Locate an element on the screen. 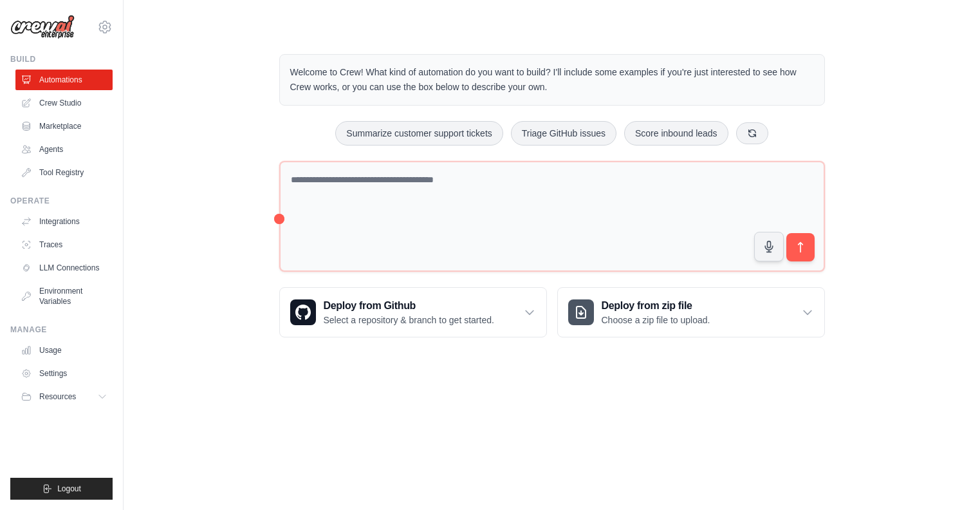  span: Logout is located at coordinates (69, 488).